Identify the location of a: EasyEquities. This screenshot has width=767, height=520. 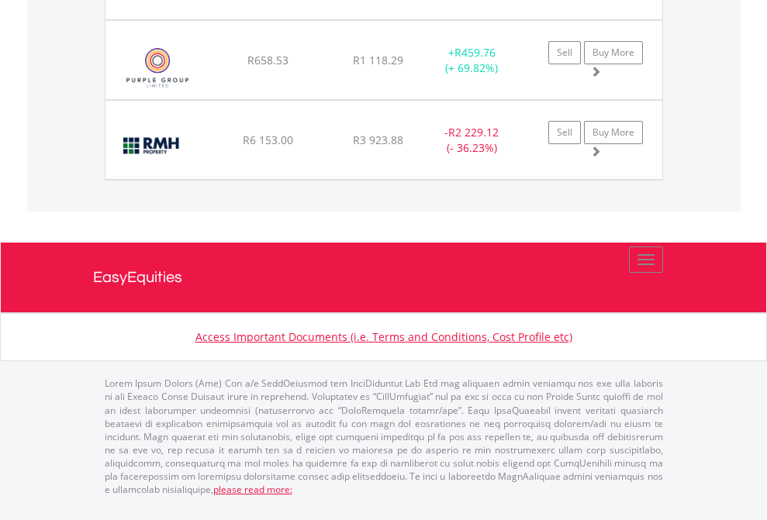
(384, 277).